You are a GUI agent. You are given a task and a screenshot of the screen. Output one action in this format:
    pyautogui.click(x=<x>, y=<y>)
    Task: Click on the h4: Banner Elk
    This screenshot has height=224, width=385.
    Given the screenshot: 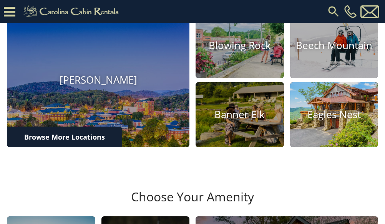 What is the action you would take?
    pyautogui.click(x=240, y=114)
    